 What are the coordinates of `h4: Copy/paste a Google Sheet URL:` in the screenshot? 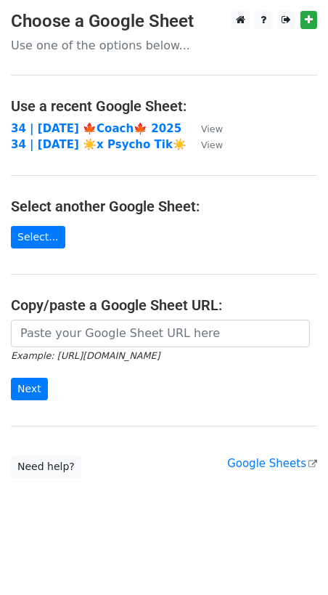 It's located at (164, 305).